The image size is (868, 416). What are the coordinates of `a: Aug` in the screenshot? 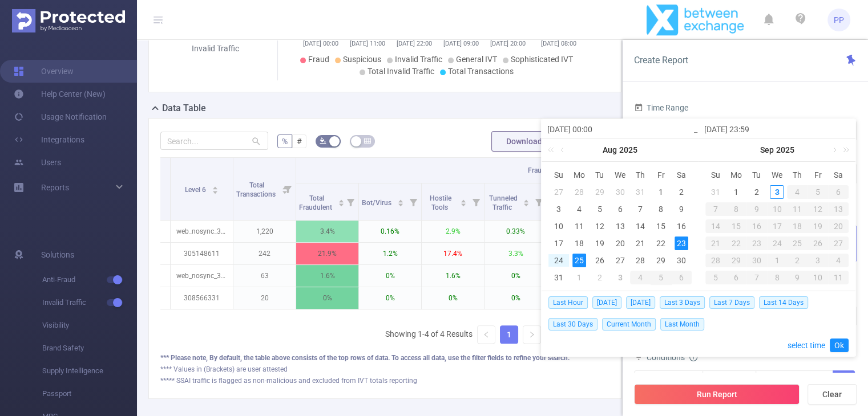 It's located at (609, 150).